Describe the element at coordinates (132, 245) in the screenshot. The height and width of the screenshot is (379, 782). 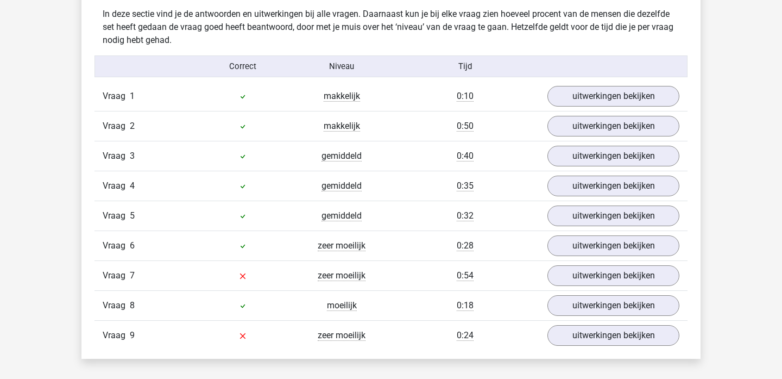
I see `span: 6` at that location.